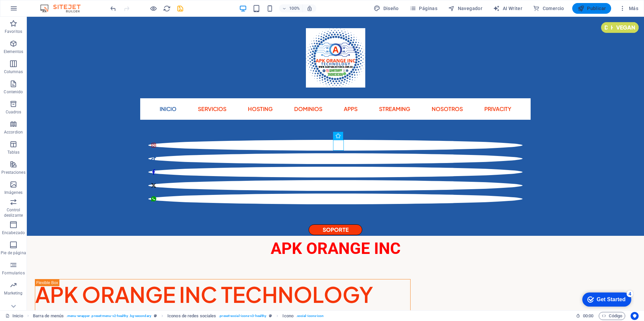  Describe the element at coordinates (179, 316) in the screenshot. I see `nav: breadcrumb` at that location.